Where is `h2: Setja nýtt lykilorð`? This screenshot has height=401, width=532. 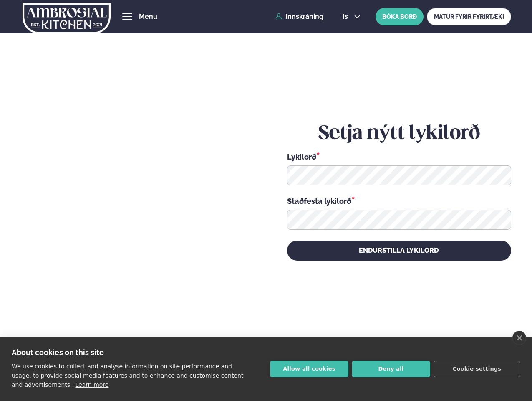 h2: Setja nýtt lykilorð is located at coordinates (399, 133).